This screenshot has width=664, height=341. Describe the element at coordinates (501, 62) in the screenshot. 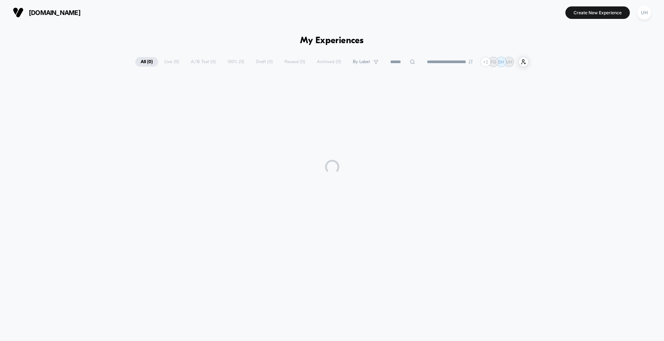

I see `p: SH` at that location.